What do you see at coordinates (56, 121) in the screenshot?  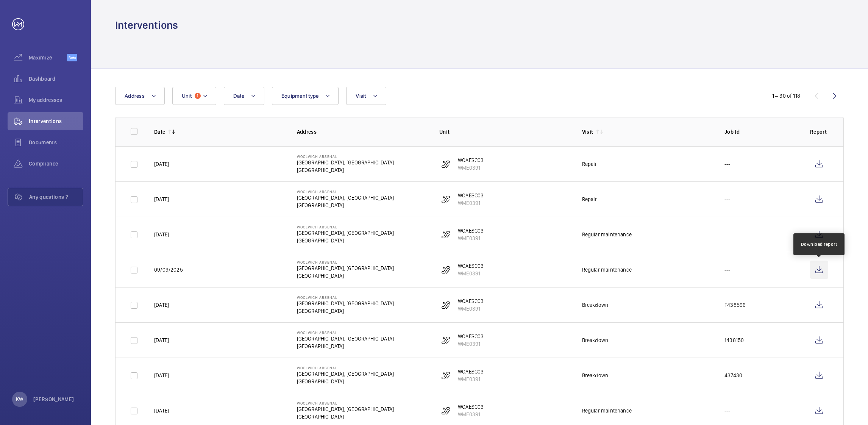 I see `span: Interventions` at bounding box center [56, 121].